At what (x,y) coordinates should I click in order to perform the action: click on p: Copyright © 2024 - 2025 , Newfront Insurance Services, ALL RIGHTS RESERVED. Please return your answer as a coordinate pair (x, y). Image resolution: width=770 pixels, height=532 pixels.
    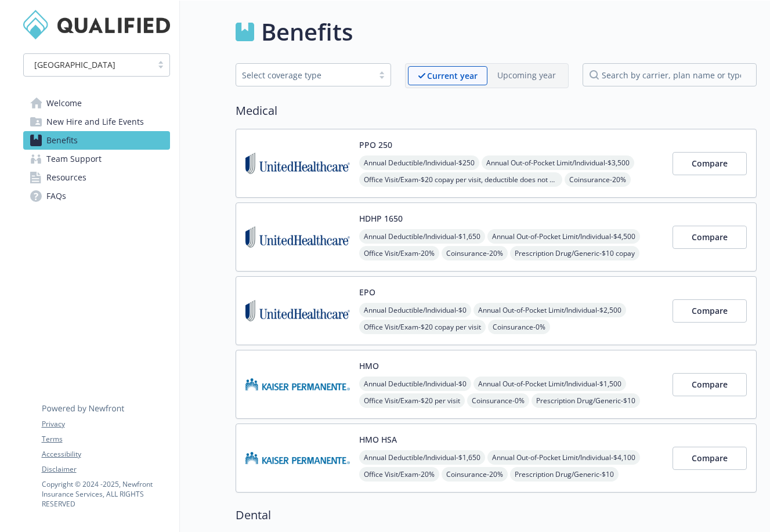
    Looking at the image, I should click on (106, 494).